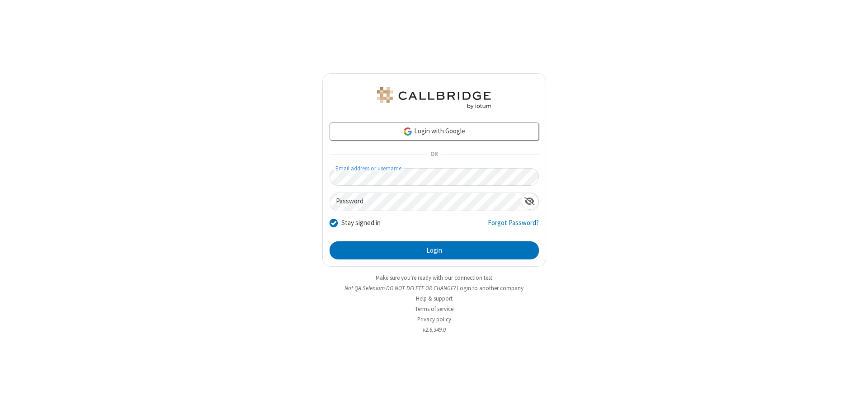  Describe the element at coordinates (434, 319) in the screenshot. I see `a: Privacy policy` at that location.